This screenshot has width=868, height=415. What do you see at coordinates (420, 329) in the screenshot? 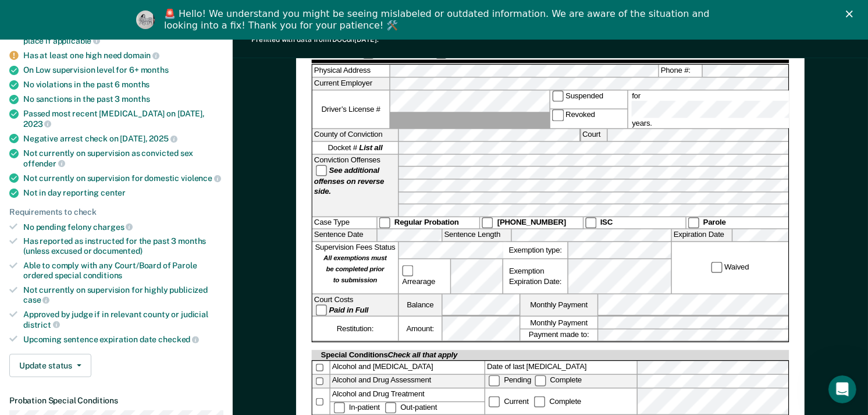
I see `label: Amount:` at bounding box center [420, 329].